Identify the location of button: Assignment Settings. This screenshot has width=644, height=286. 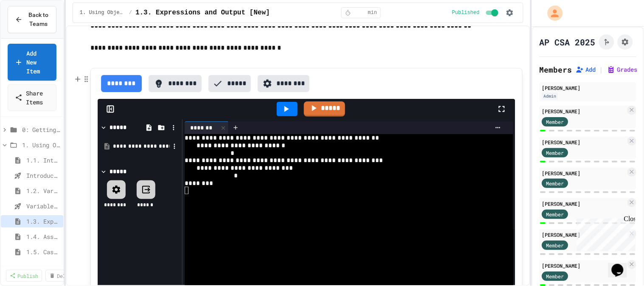
(625, 42).